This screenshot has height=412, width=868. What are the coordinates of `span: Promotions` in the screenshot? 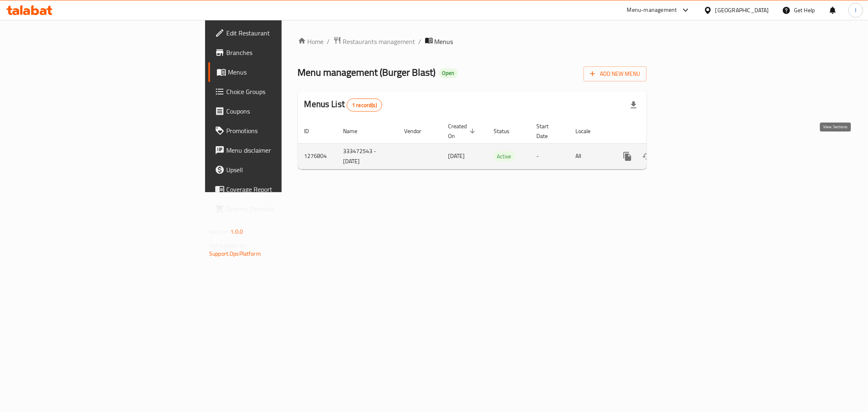 It's located at (285, 131).